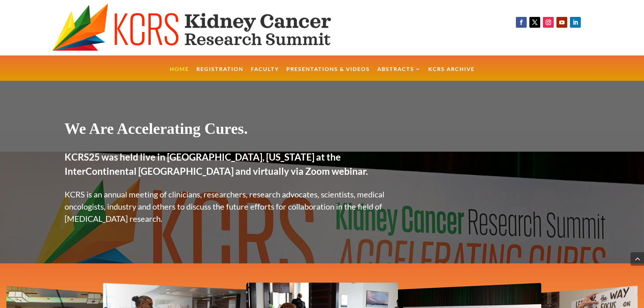 The width and height of the screenshot is (644, 308). Describe the element at coordinates (562, 22) in the screenshot. I see `a: Follow on Youtube` at that location.